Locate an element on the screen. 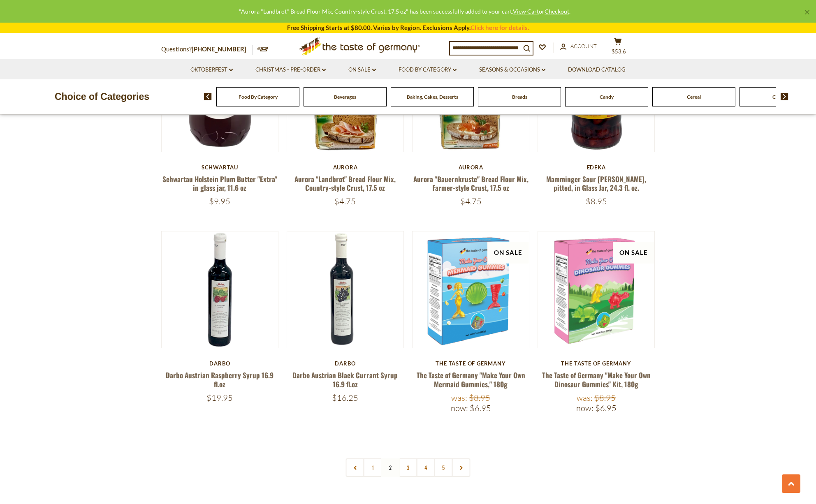  div: Edeka is located at coordinates (596, 167).